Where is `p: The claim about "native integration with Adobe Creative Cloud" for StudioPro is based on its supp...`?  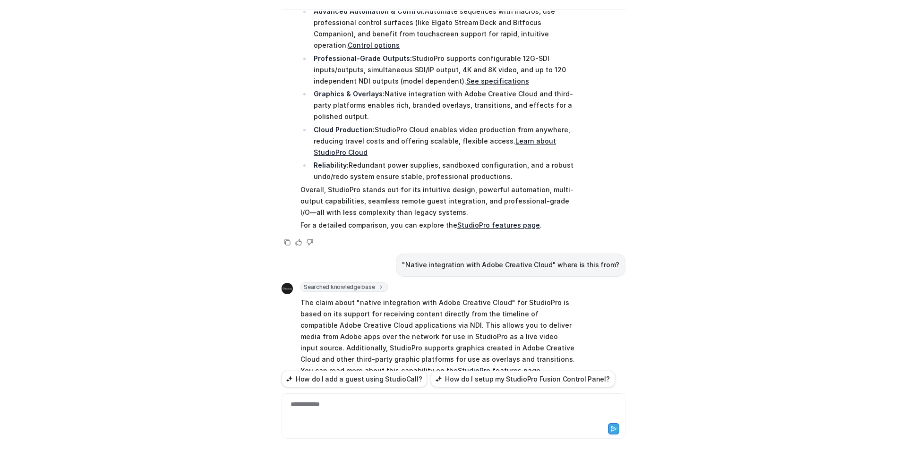
p: The claim about "native integration with Adobe Creative Cloud" for StudioPro is based on its supp... is located at coordinates (438, 337).